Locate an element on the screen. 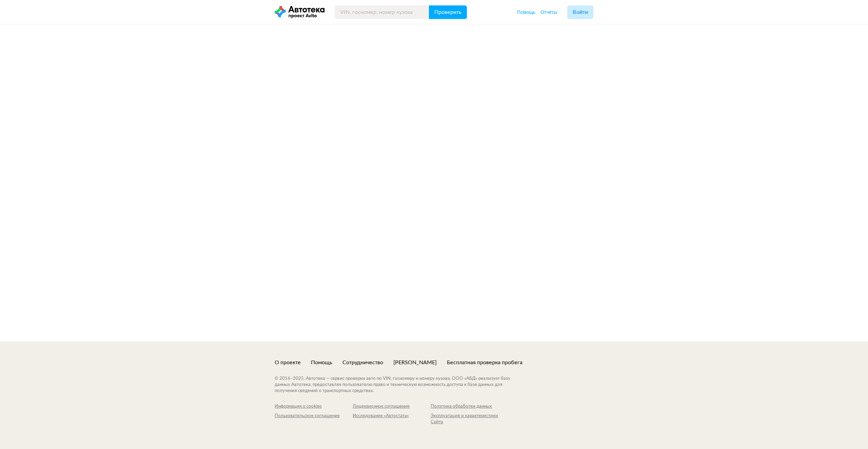 This screenshot has width=868, height=449. a: Пользовательское соглашение is located at coordinates (314, 419).